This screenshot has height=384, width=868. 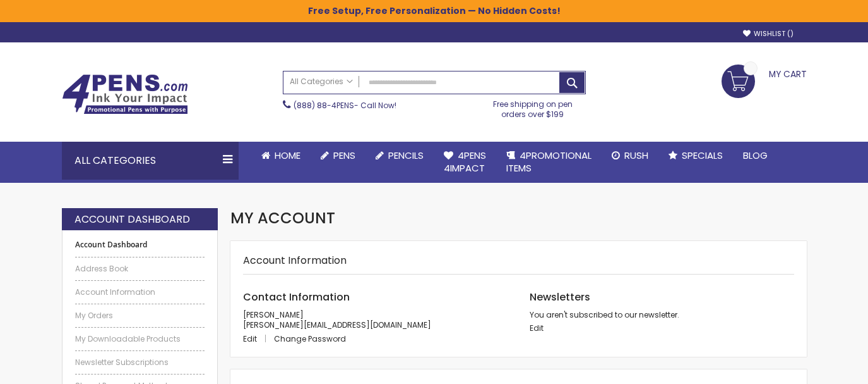 What do you see at coordinates (560, 296) in the screenshot?
I see `span: Newsletters` at bounding box center [560, 296].